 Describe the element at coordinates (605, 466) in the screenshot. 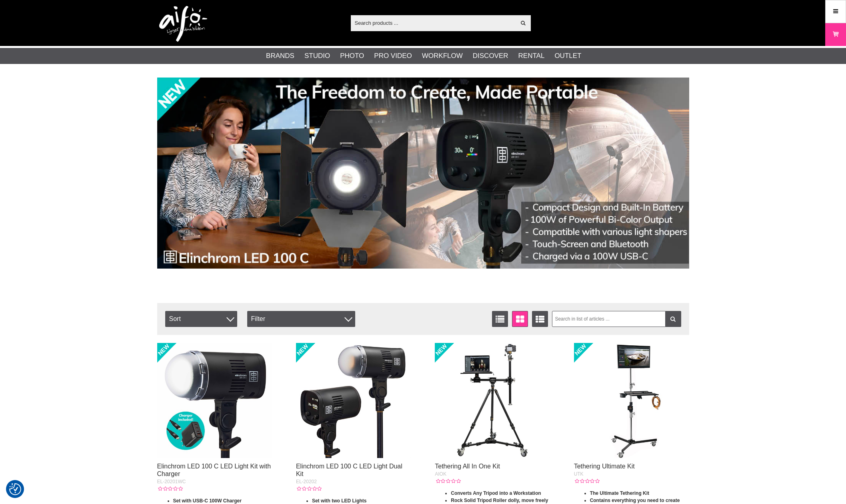

I see `a: Tethering Ultimate Kit` at that location.